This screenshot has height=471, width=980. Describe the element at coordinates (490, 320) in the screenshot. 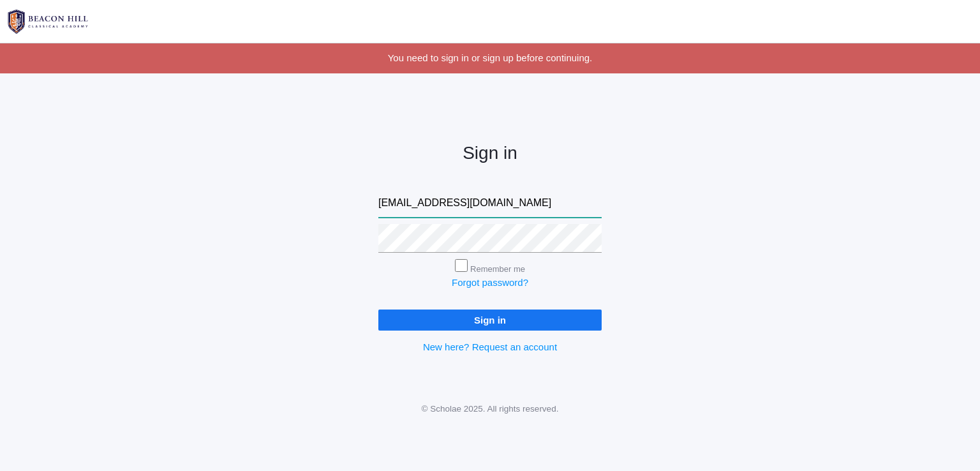

I see `input: Sign in` at that location.